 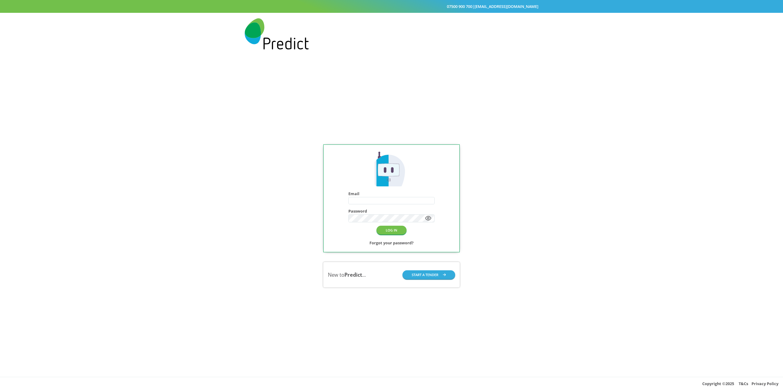 What do you see at coordinates (391, 211) in the screenshot?
I see `h4: Password` at bounding box center [391, 211].